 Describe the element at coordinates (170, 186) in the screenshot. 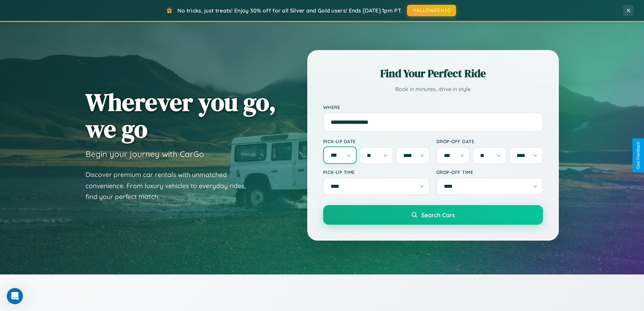

I see `p: Discover premium car rentals with unmatched convenience. From luxury vehicles to everyday rides, ...` at that location.